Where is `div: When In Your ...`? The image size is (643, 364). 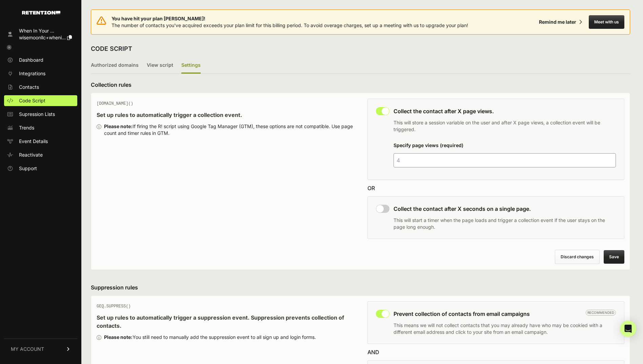 div: When In Your ... is located at coordinates (45, 31).